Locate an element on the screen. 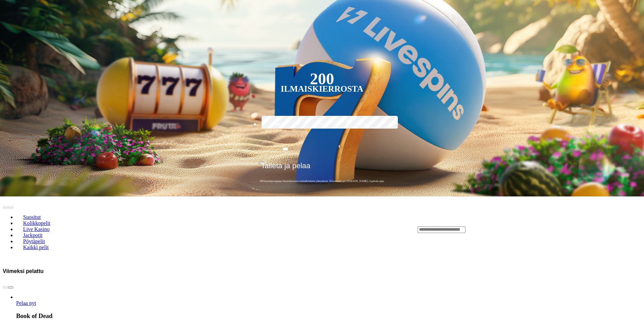  a: Kolikkopelit is located at coordinates (36, 223).